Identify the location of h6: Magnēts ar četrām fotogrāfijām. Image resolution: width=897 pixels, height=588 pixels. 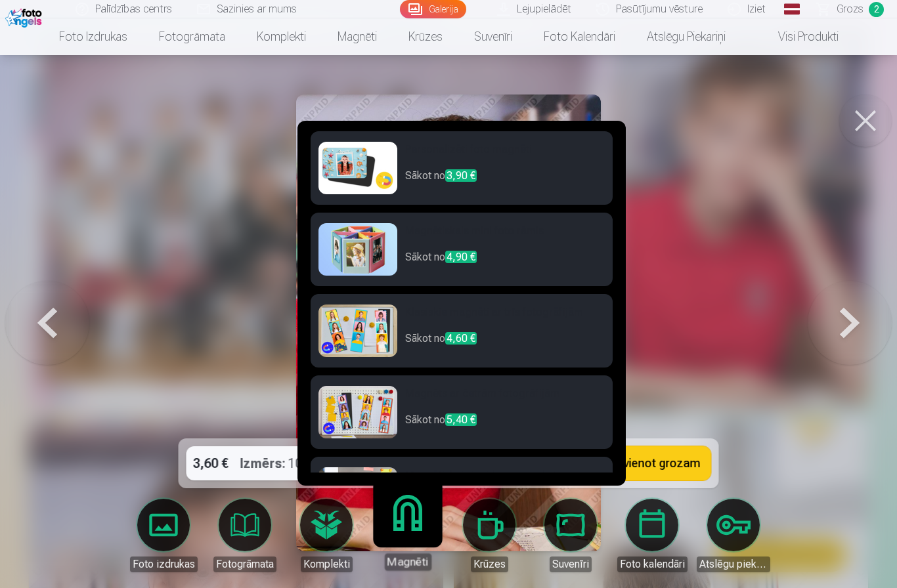
(505, 399).